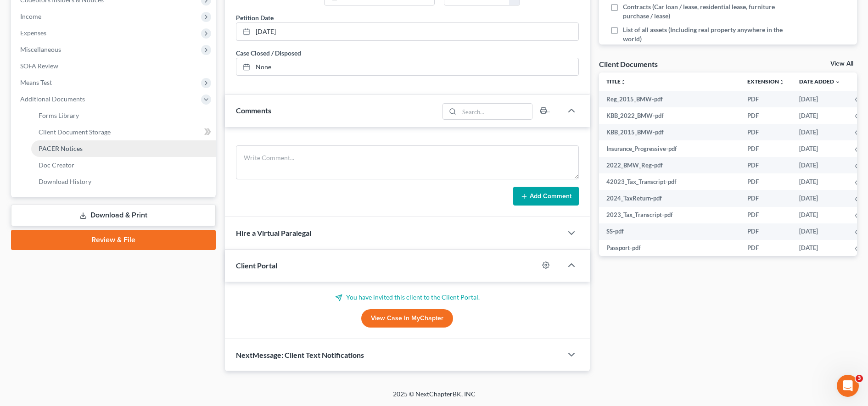 This screenshot has height=406, width=868. What do you see at coordinates (669, 198) in the screenshot?
I see `td: 2024_TaxReturn-pdf` at bounding box center [669, 198].